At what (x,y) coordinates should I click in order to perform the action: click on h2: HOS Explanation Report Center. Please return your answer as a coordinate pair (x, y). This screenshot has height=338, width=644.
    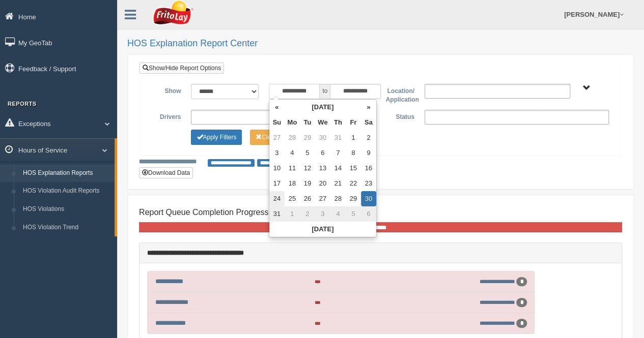
    Looking at the image, I should click on (381, 43).